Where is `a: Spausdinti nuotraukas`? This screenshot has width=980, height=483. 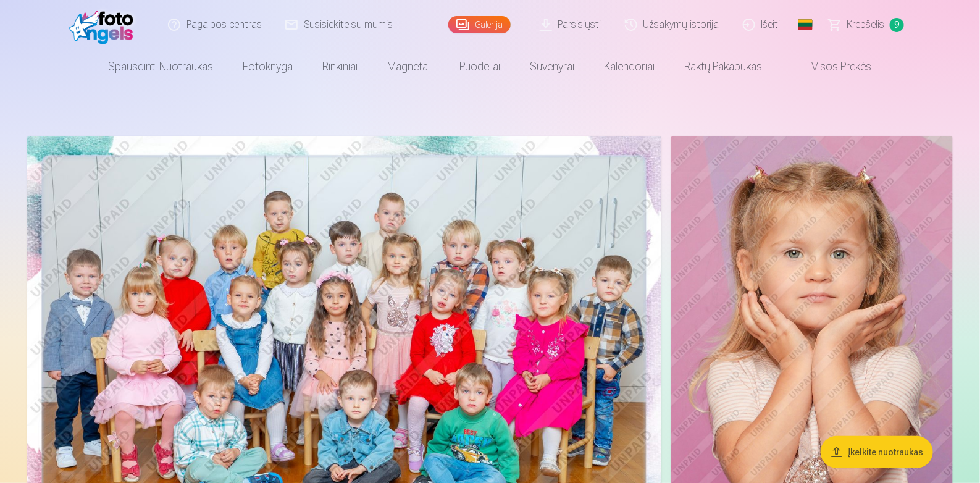 a: Spausdinti nuotraukas is located at coordinates (161, 67).